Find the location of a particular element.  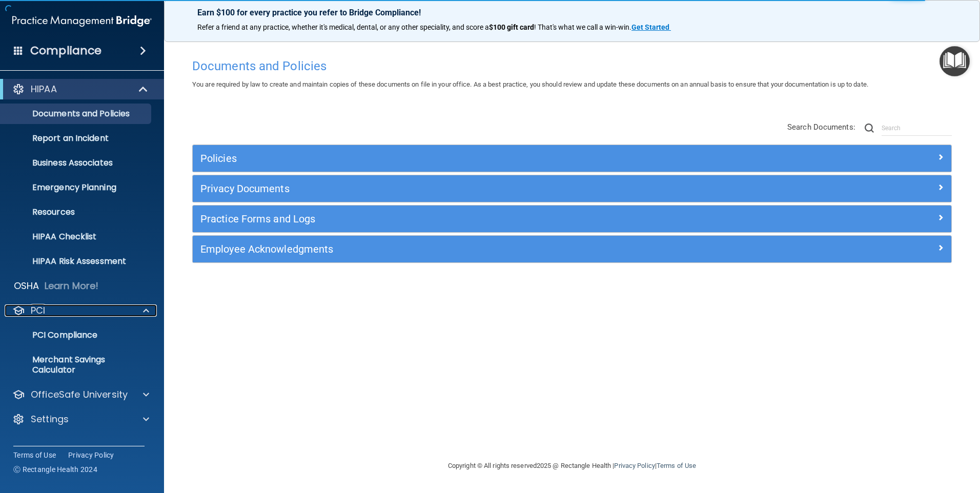

p: Merchant Savings Calculator is located at coordinates (76, 365).